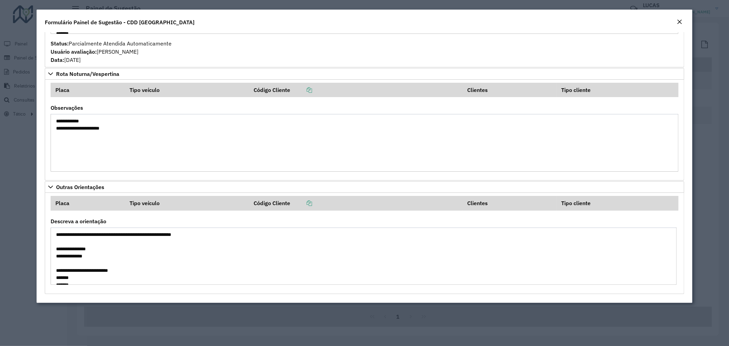 The width and height of the screenshot is (729, 346). Describe the element at coordinates (74, 52) in the screenshot. I see `strong: Usuário avaliação:` at that location.